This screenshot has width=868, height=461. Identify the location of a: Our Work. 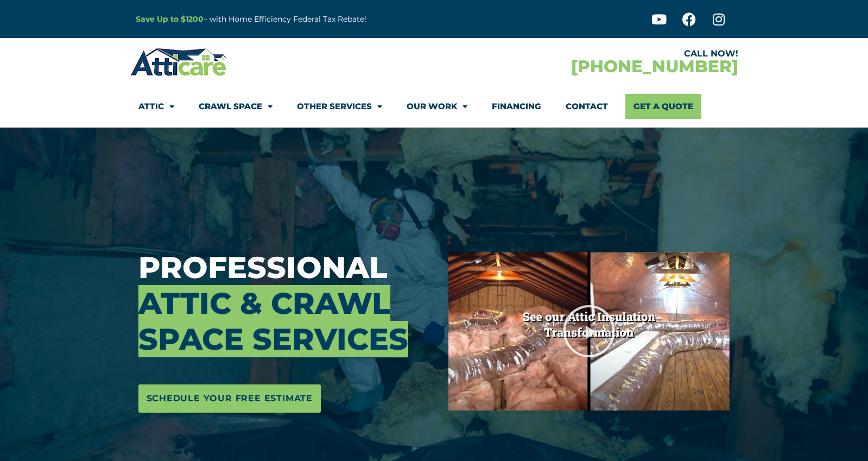
(437, 106).